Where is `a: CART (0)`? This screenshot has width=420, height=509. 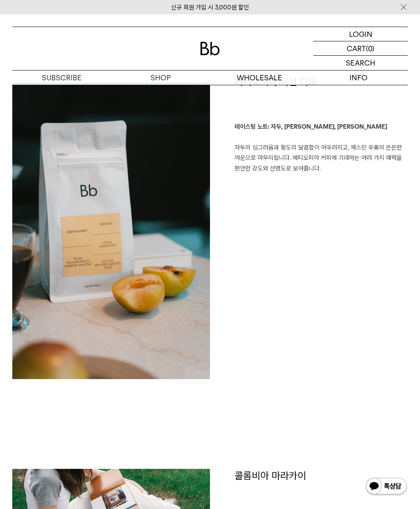
a: CART (0) is located at coordinates (361, 48).